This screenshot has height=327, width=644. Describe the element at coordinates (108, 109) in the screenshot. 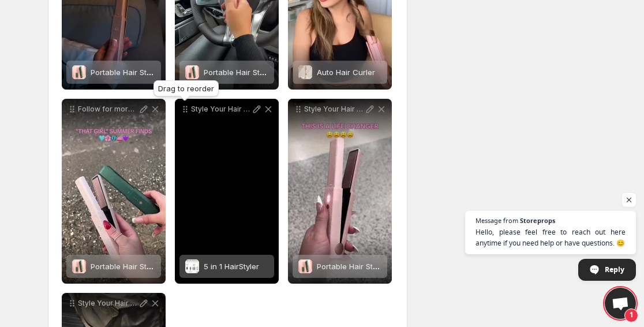

I see `p: Follow for more daily hair` at that location.